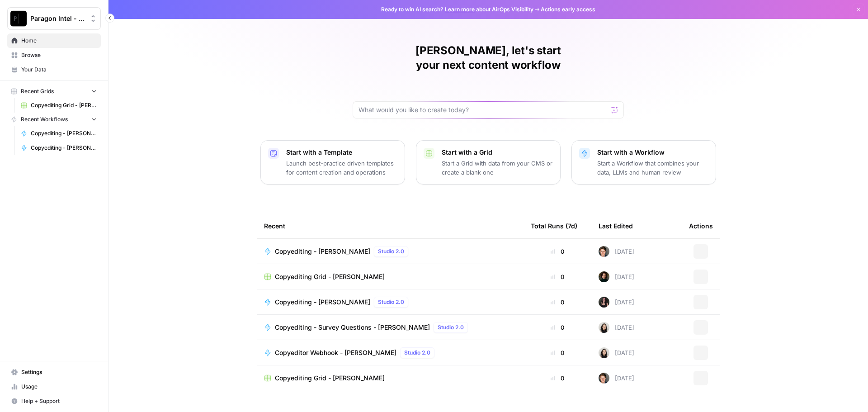  I want to click on p: Start with a Grid, so click(497, 153).